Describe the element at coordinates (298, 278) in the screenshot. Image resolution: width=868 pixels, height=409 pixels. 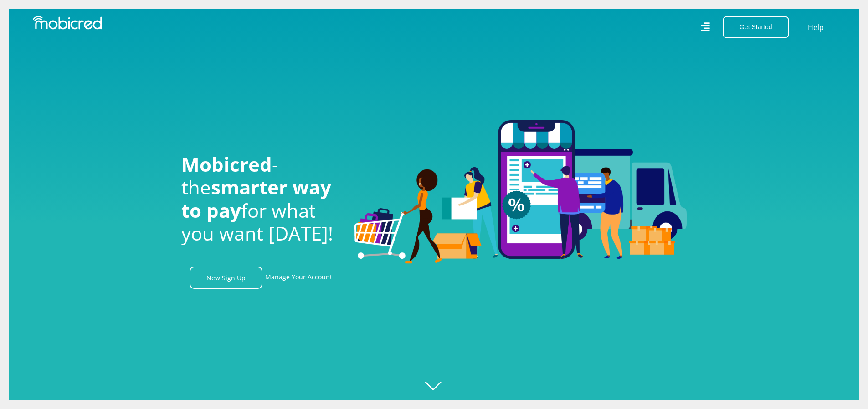
I see `a: Manage Your Account` at that location.